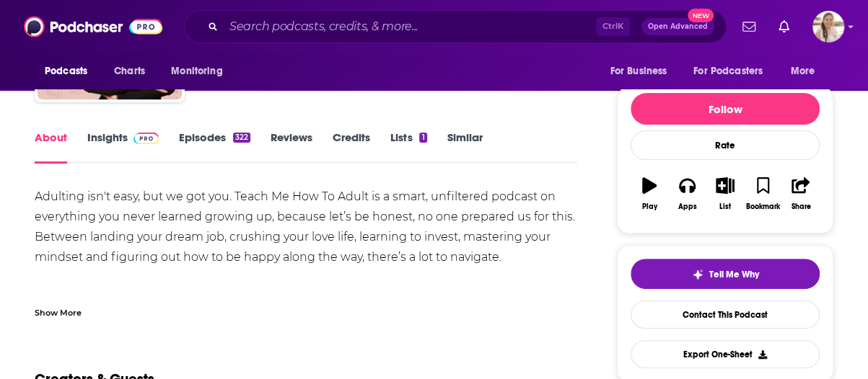 The height and width of the screenshot is (379, 868). Describe the element at coordinates (763, 207) in the screenshot. I see `div: Bookmark` at that location.